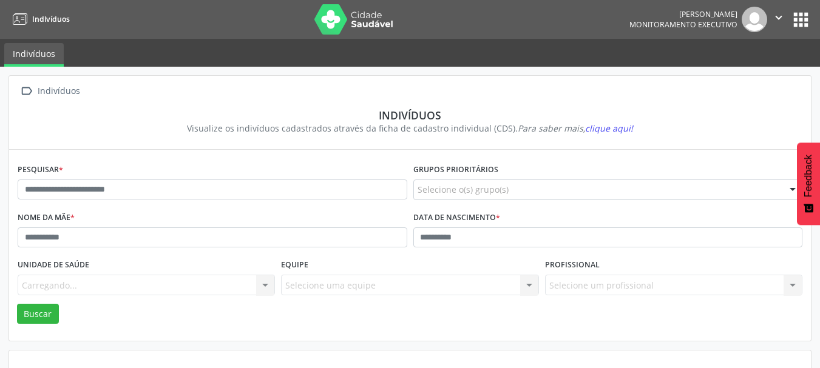 The image size is (820, 368). I want to click on label: Nome da mãe, so click(46, 218).